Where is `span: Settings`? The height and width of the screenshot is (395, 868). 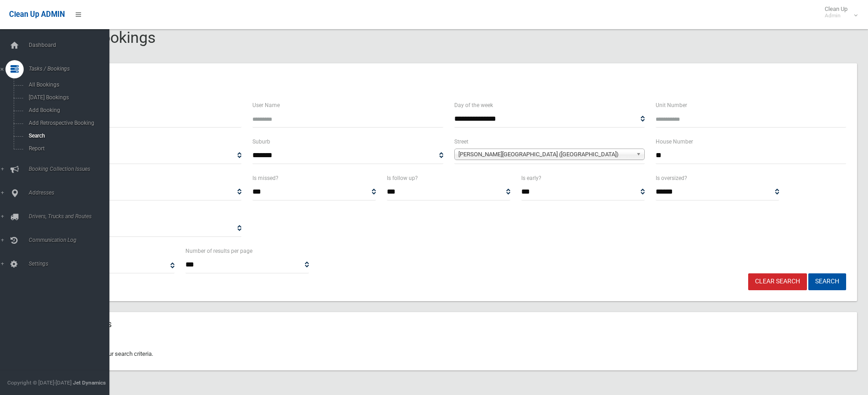 span: Settings is located at coordinates (71, 264).